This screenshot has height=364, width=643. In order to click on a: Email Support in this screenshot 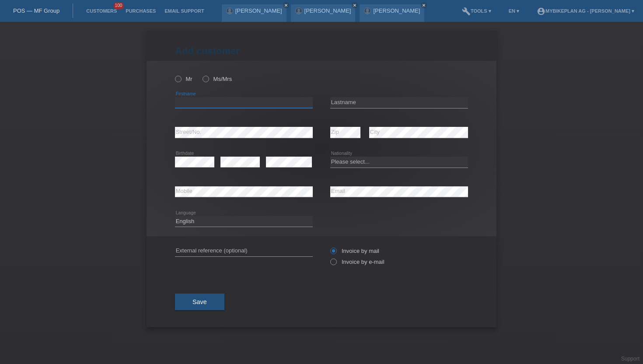, I will do `click(184, 11)`.